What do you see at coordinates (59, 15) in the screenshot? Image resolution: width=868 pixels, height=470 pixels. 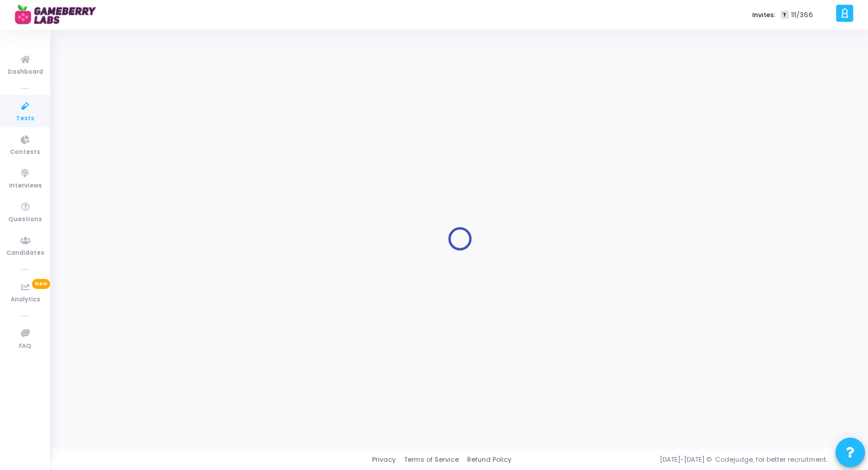 I see `img: logo` at bounding box center [59, 15].